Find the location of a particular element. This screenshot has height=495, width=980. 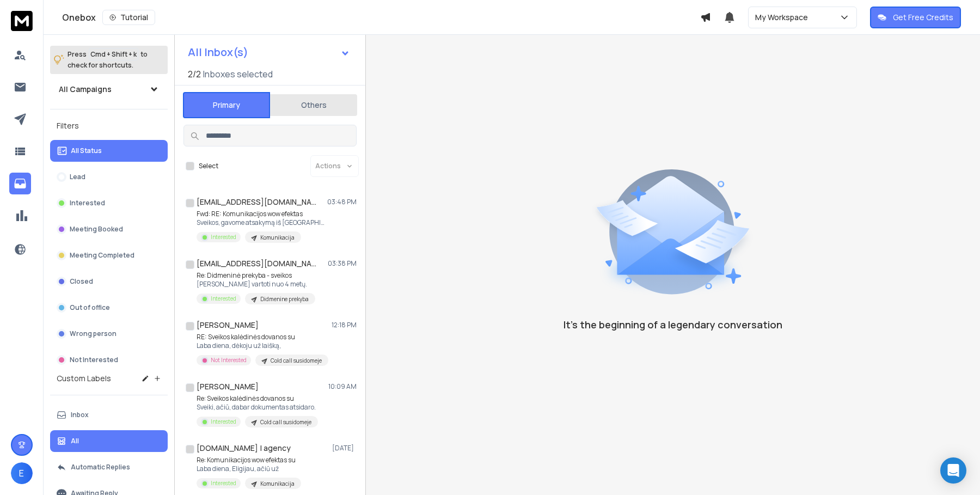

p: My Workspace is located at coordinates (784, 18).